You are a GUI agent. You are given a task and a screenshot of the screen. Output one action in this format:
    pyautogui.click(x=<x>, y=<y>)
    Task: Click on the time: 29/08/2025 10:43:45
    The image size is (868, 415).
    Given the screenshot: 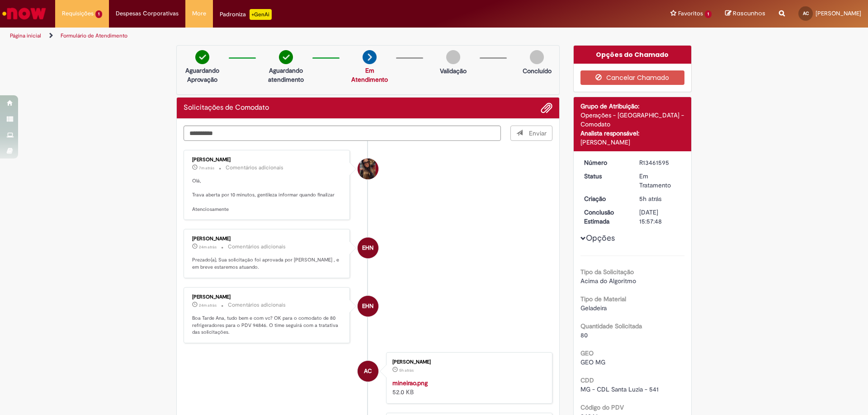 What is the action you would take?
    pyautogui.click(x=650, y=199)
    